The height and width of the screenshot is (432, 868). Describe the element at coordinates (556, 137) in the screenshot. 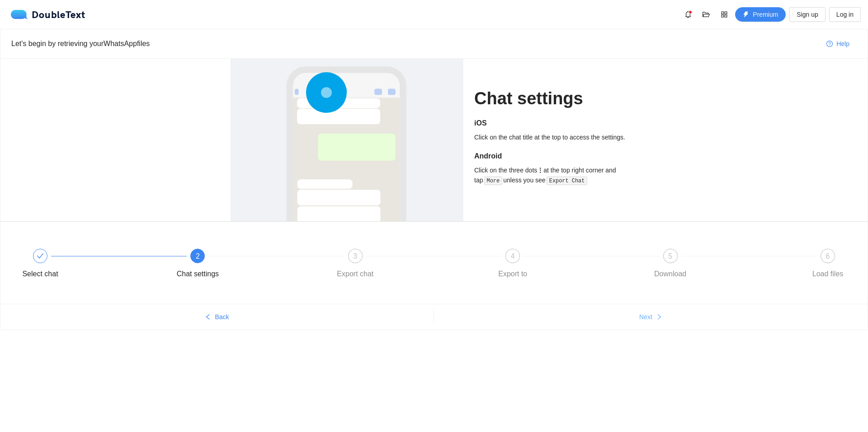

I see `div: Click on the chat title at the top to access the settings.` at that location.